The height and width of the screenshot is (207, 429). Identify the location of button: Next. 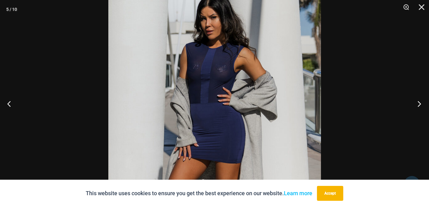
(417, 103).